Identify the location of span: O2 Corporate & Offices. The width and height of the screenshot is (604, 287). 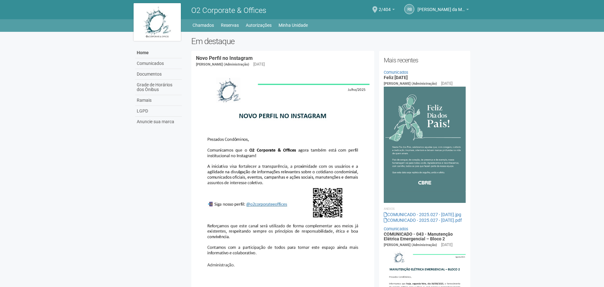
(229, 10).